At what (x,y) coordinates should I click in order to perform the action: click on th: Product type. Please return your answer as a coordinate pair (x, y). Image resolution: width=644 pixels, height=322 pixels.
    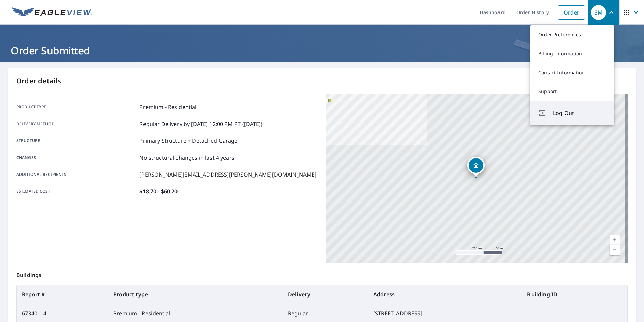
    Looking at the image, I should click on (195, 294).